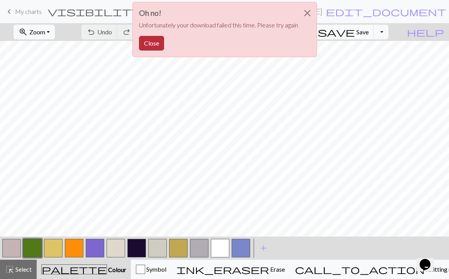  What do you see at coordinates (264, 248) in the screenshot?
I see `span: add` at bounding box center [264, 248].